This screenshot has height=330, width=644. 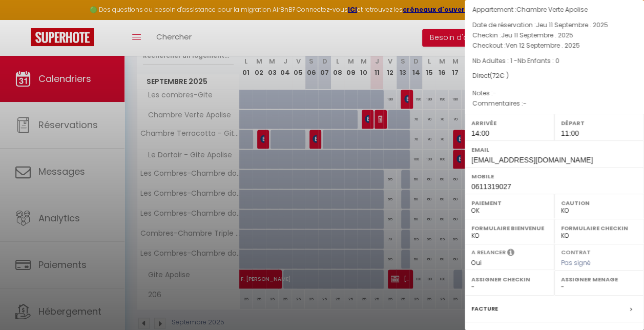 I want to click on label: Assigner Menage, so click(x=599, y=279).